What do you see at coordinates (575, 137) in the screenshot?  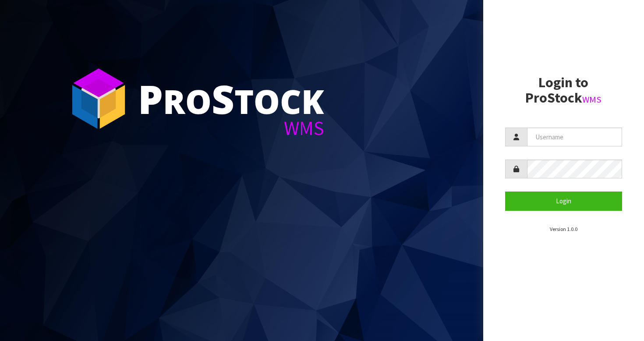 I see `input: Username` at bounding box center [575, 137].